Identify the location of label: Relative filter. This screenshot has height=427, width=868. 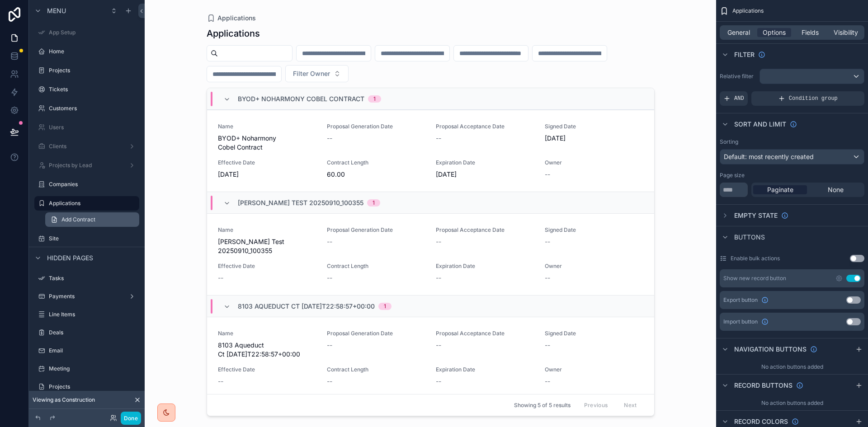
(738, 77).